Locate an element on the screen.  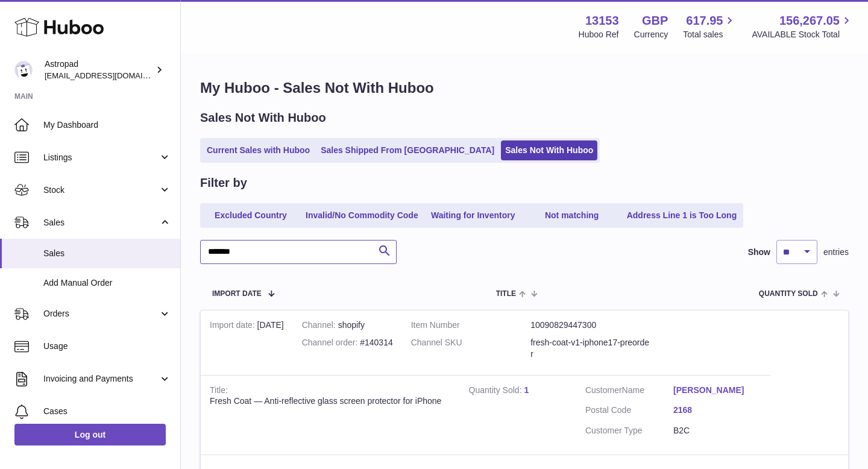
span: Title is located at coordinates (506, 294).